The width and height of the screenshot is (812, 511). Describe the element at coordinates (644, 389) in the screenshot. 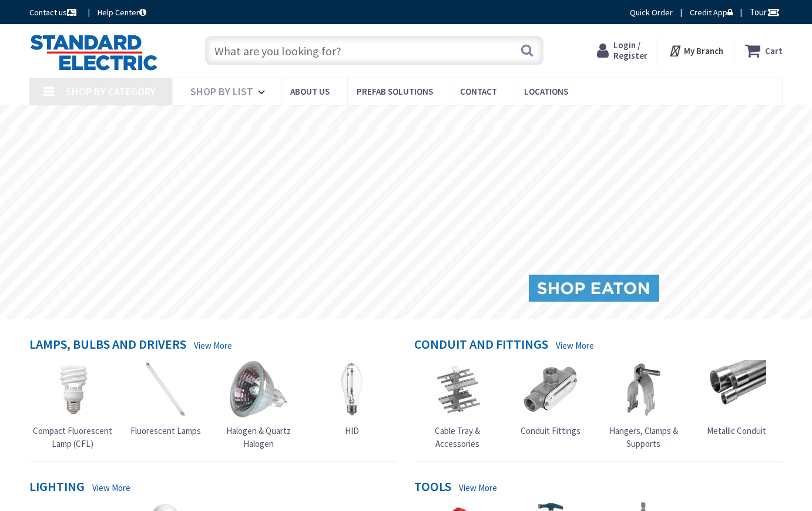

I see `img: Hangers, Clamps & Supports` at that location.